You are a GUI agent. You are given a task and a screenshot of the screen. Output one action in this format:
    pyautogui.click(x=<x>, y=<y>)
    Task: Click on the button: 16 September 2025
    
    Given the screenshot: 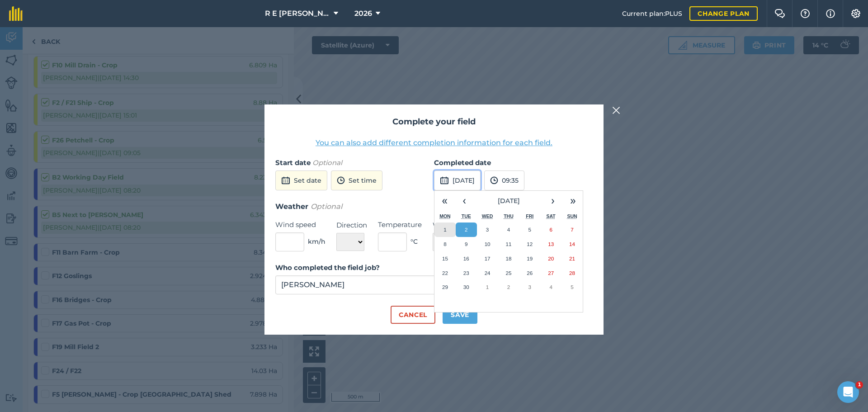 What is the action you would take?
    pyautogui.click(x=466, y=259)
    